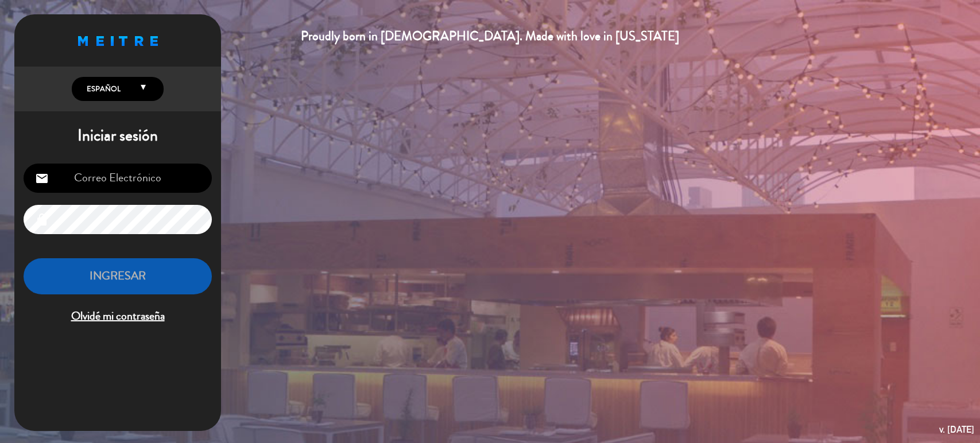 This screenshot has width=980, height=443. I want to click on input: Correo Electrónico, so click(118, 178).